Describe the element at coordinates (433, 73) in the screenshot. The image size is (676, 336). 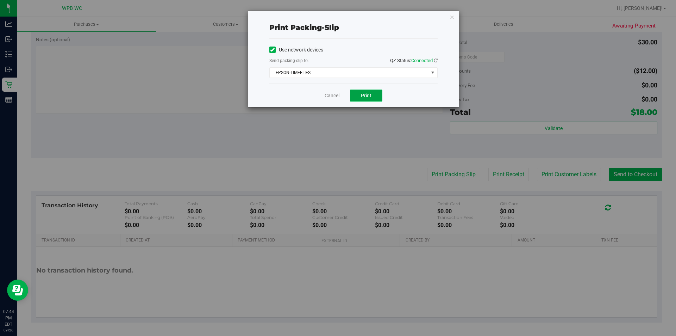
I see `span: select` at that location.